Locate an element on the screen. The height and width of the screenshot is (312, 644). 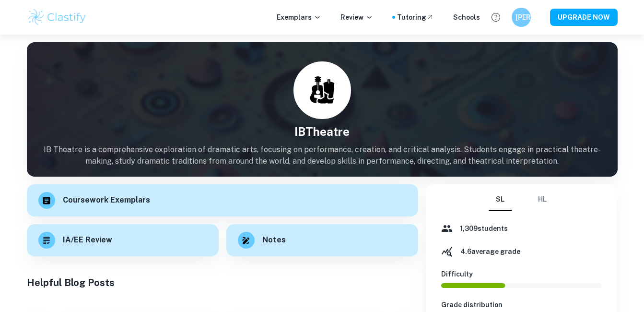
p: Review is located at coordinates (357, 17).